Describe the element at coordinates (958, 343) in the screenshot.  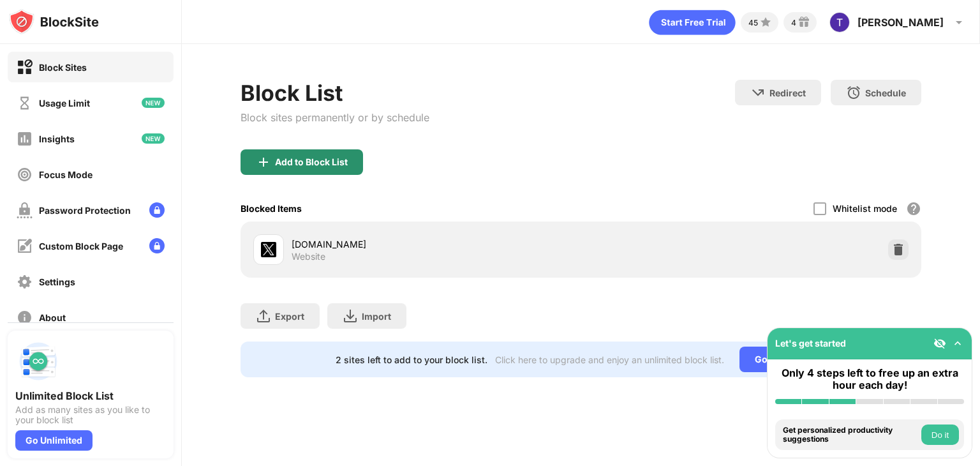
I see `img: omni-setup-toggle.svg` at that location.